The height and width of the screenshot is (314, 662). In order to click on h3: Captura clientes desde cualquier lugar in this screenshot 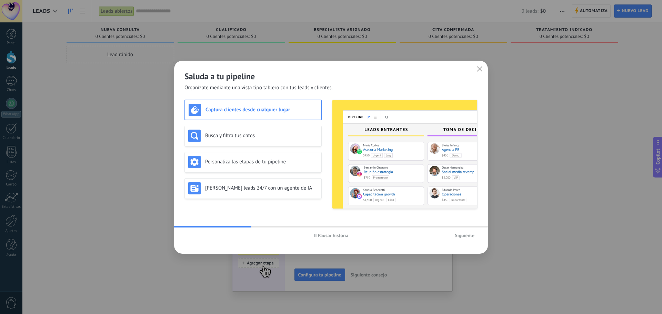, I will do `click(261, 110)`.